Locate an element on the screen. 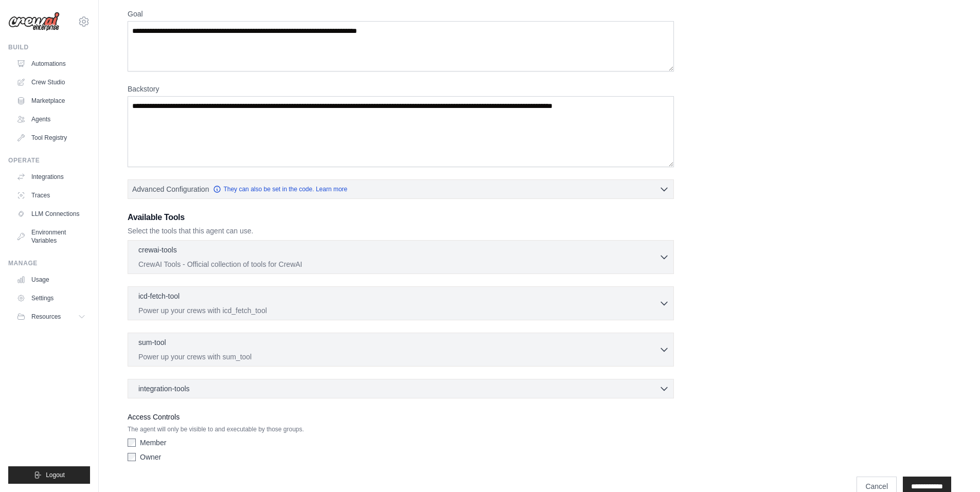 This screenshot has height=492, width=980. a: They can also be set in the code. Learn more is located at coordinates (280, 189).